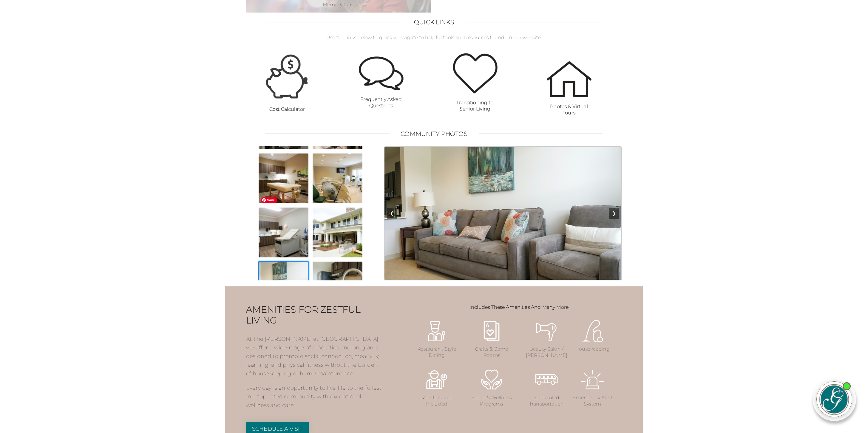 The image size is (868, 433). What do you see at coordinates (492, 379) in the screenshot?
I see `img: Social & Wellness Programs` at bounding box center [492, 379].